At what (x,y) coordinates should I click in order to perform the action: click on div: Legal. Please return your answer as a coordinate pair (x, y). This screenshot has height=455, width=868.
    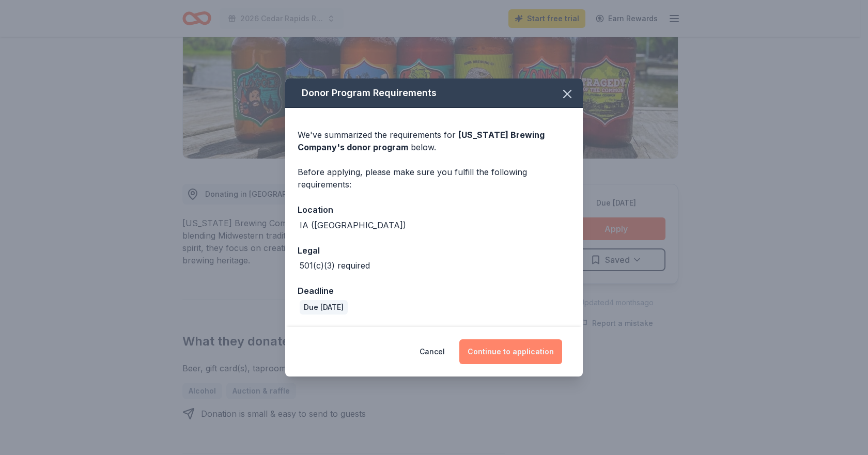
    Looking at the image, I should click on (434, 250).